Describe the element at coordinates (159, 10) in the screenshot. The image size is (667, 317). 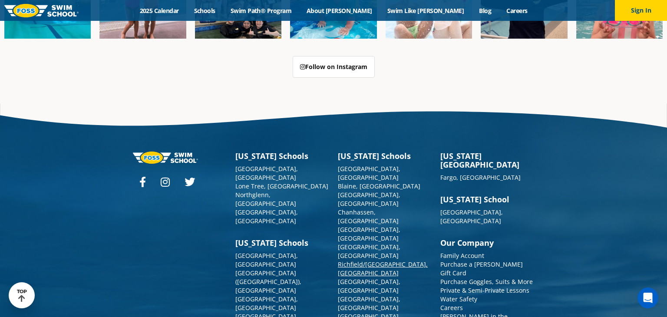
I see `a: 2025 Calendar` at that location.